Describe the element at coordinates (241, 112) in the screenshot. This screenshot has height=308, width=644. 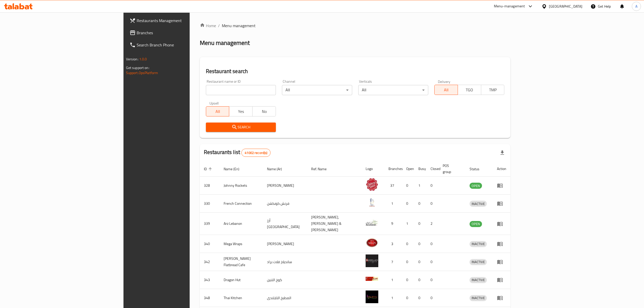
I see `span: Yes` at that location.